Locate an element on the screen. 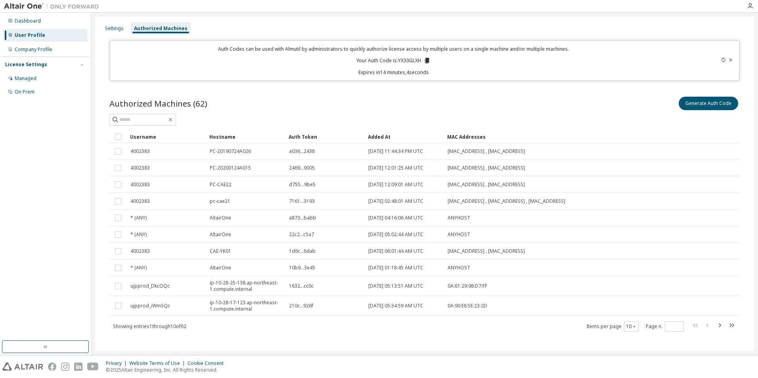 The image size is (758, 378). span: Items per page is located at coordinates (613, 327).